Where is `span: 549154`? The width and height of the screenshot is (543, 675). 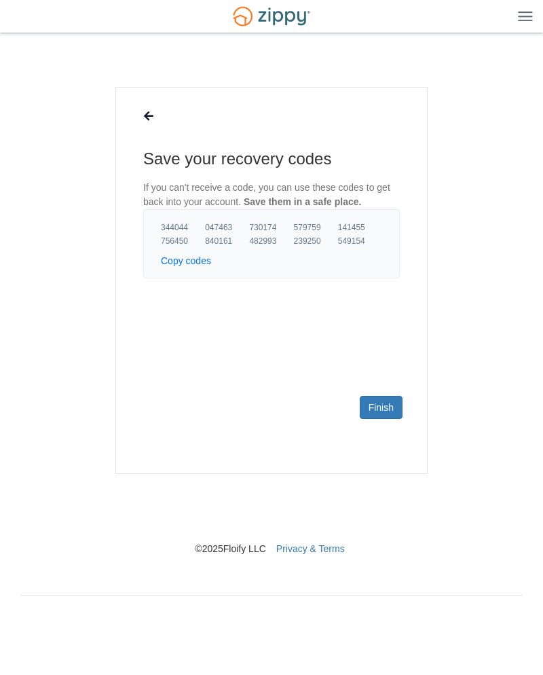 span: 549154 is located at coordinates (360, 241).